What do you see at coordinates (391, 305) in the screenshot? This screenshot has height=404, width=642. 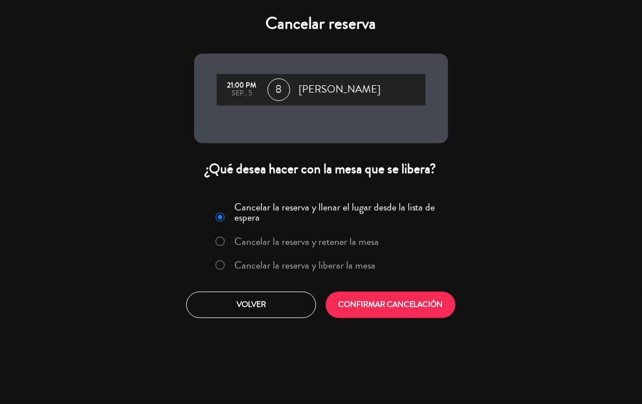 I see `button: CONFIRMAR CANCELACIÓN` at bounding box center [391, 305].